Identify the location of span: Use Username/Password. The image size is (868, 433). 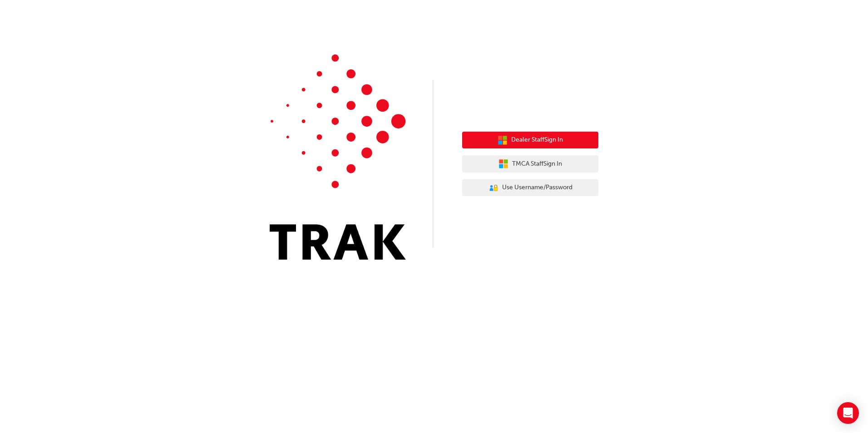
(537, 187).